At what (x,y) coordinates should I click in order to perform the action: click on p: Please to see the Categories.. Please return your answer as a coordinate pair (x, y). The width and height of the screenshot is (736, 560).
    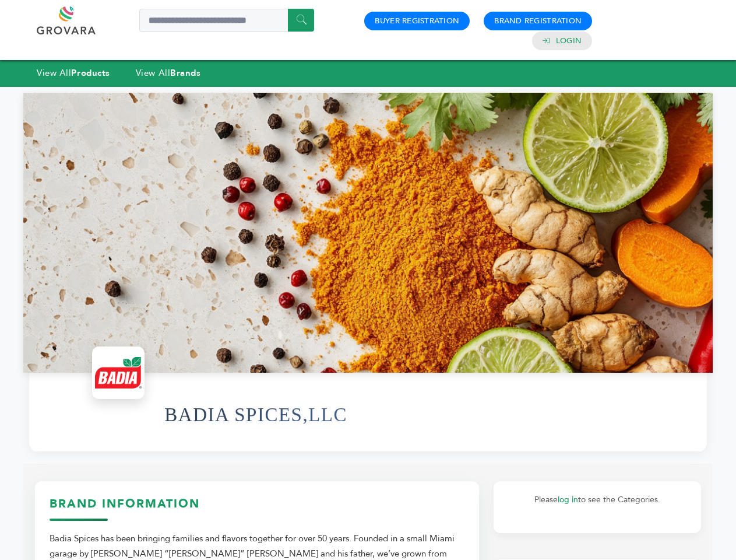
    Looking at the image, I should click on (597, 499).